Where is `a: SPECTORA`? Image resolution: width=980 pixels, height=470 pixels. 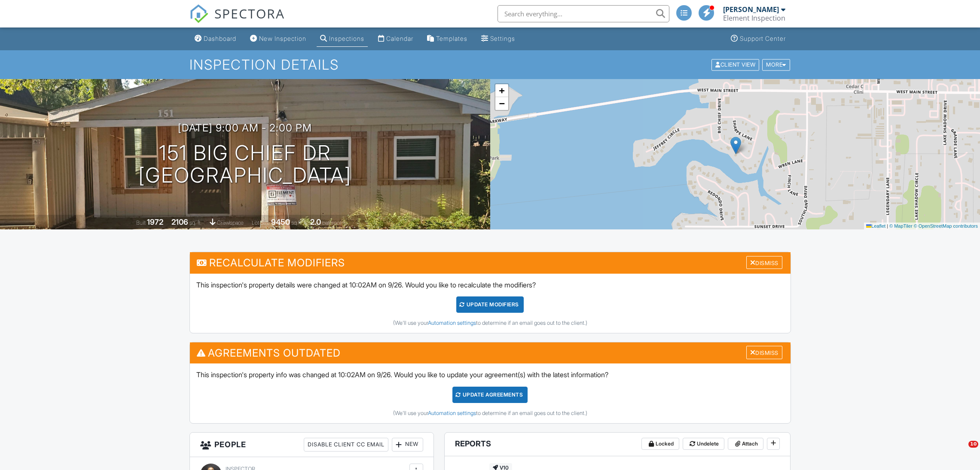 a: SPECTORA is located at coordinates (237, 21).